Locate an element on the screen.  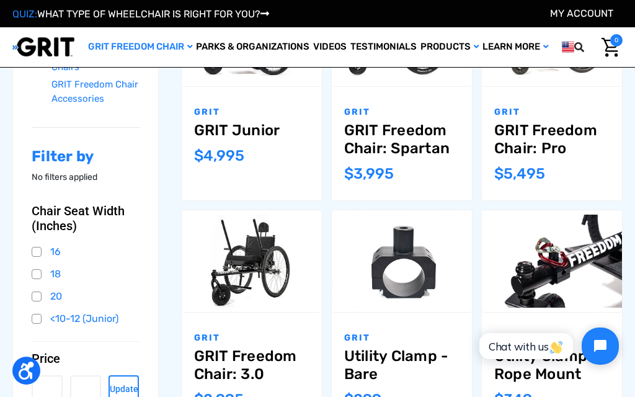
a: Parks & Organizations is located at coordinates (252, 47).